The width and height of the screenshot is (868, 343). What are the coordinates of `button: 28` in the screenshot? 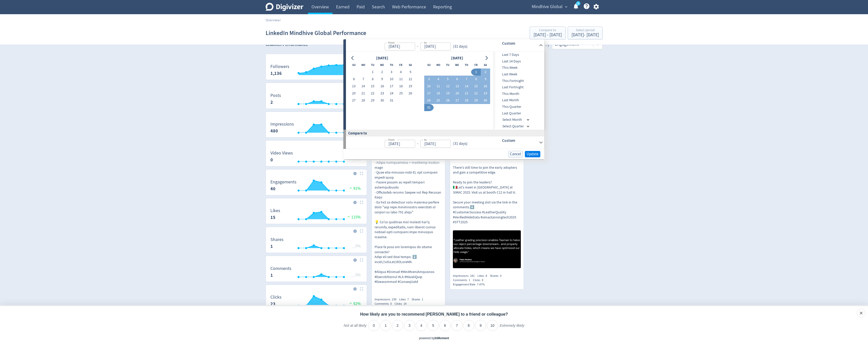 It's located at (363, 100).